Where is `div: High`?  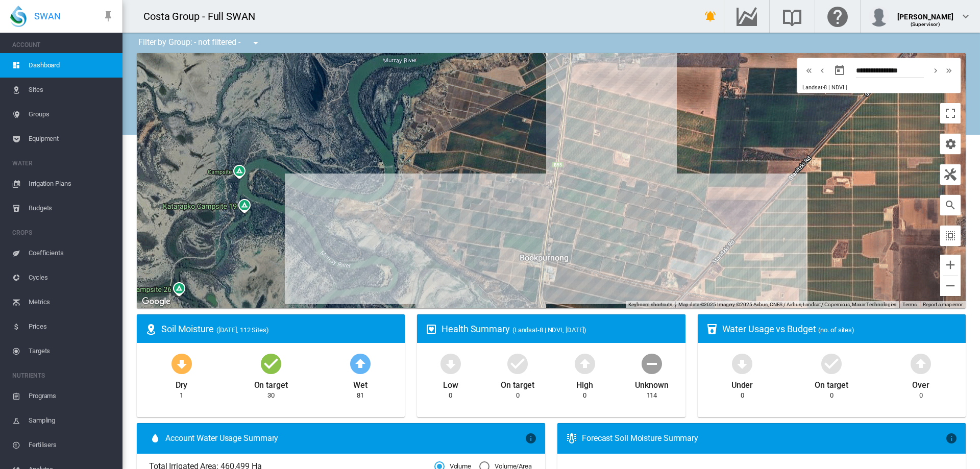 div: High is located at coordinates (584, 383).